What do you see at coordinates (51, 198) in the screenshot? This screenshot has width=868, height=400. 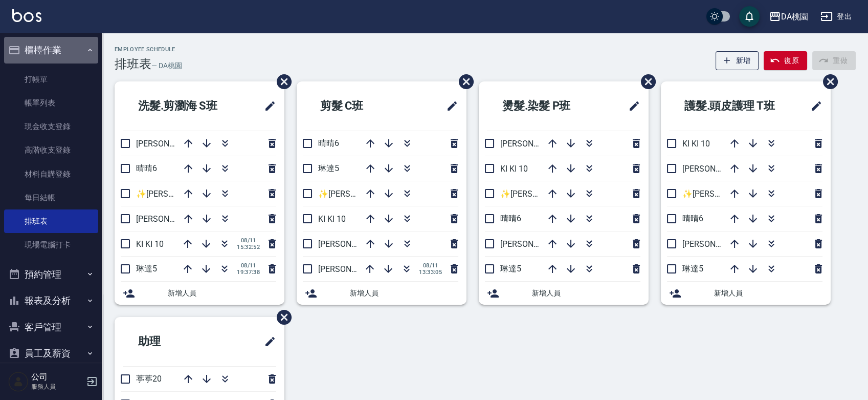 I see `a: 每日結帳` at bounding box center [51, 198].